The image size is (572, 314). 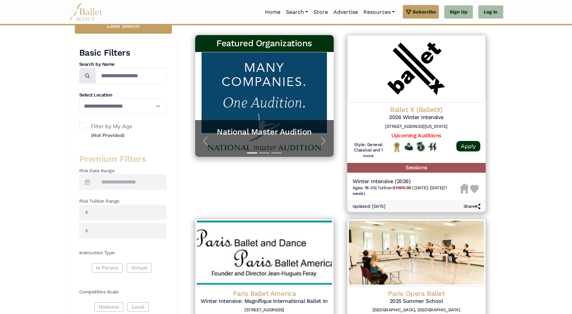 What do you see at coordinates (417, 117) in the screenshot?
I see `h5: 2026 Winter Intensive` at bounding box center [417, 117].